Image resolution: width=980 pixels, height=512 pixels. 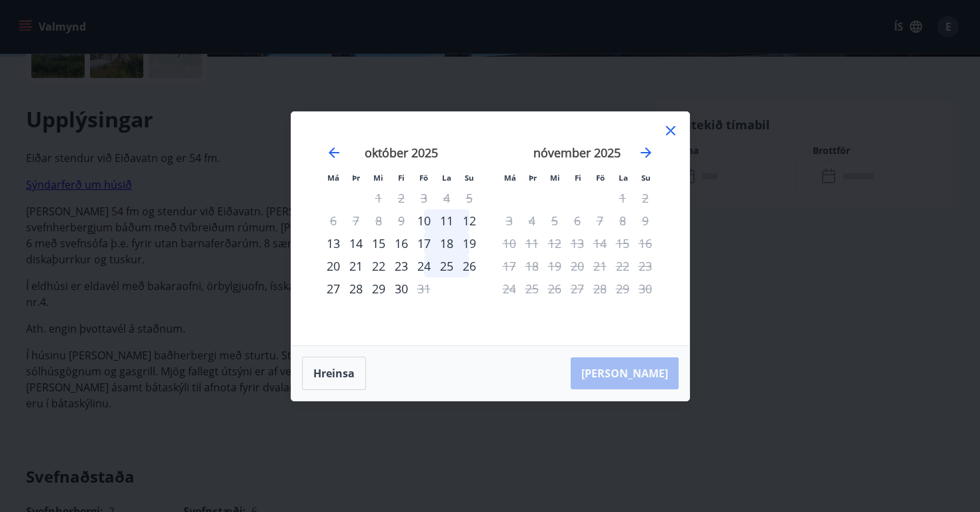 What do you see at coordinates (424, 266) in the screenshot?
I see `div: 24` at bounding box center [424, 266].